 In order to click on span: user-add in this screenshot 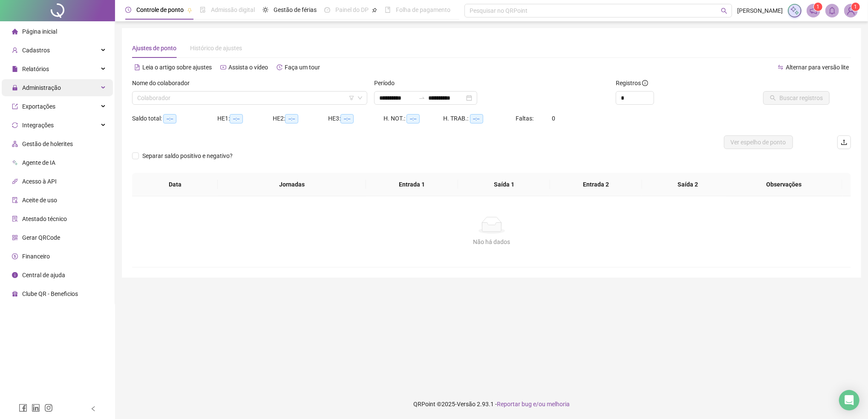, I will do `click(15, 50)`.